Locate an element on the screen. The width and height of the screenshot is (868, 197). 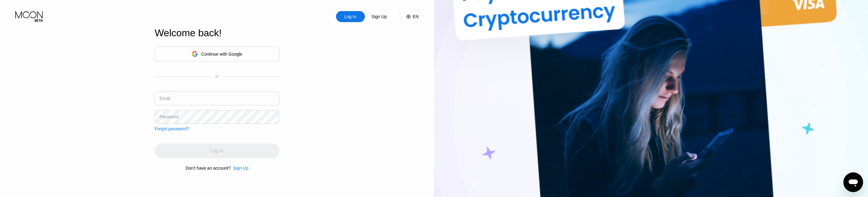
div: Email is located at coordinates (165, 98).